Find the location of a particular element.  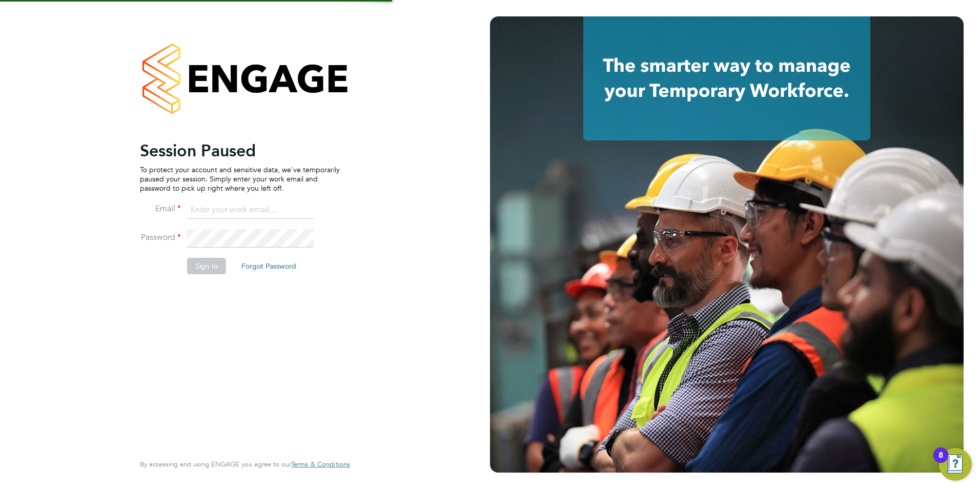

span: By accessing and using ENGAGE you agree to our is located at coordinates (245, 464).